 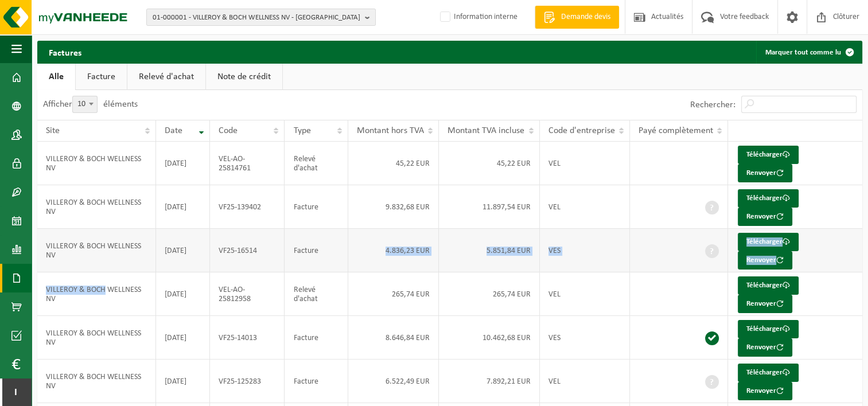 What do you see at coordinates (173, 131) in the screenshot?
I see `span: Date` at bounding box center [173, 131].